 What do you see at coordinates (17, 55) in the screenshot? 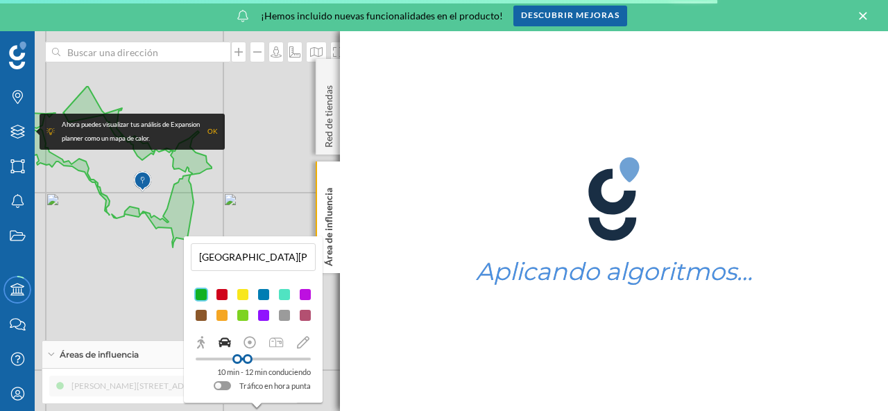
I see `img: Geoblink Logo` at bounding box center [17, 55].